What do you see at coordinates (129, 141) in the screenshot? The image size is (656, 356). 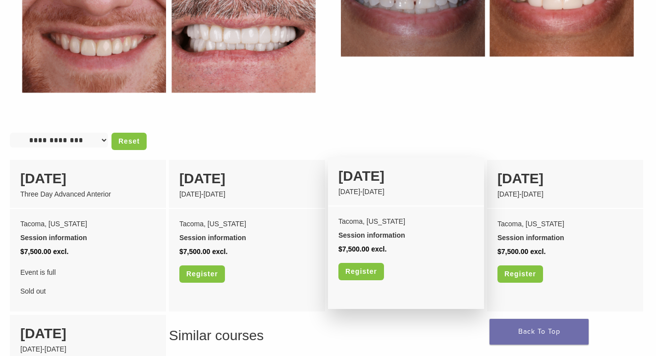 I see `a: Reset` at bounding box center [129, 141].